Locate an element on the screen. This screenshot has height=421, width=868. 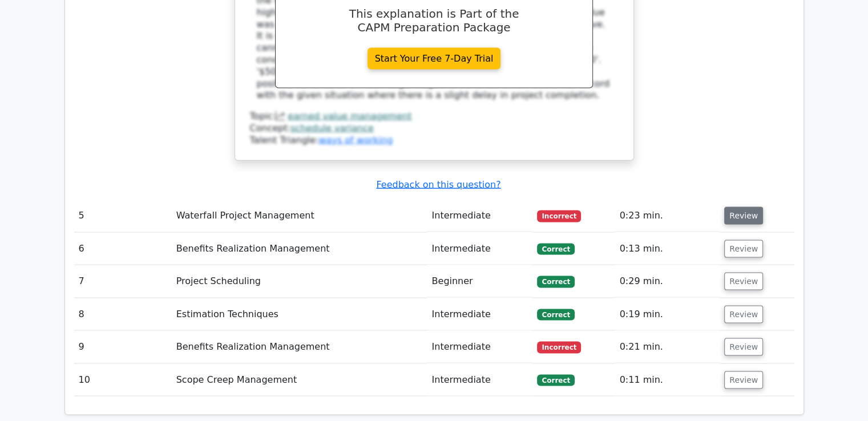
td: Project Scheduling is located at coordinates (300, 281).